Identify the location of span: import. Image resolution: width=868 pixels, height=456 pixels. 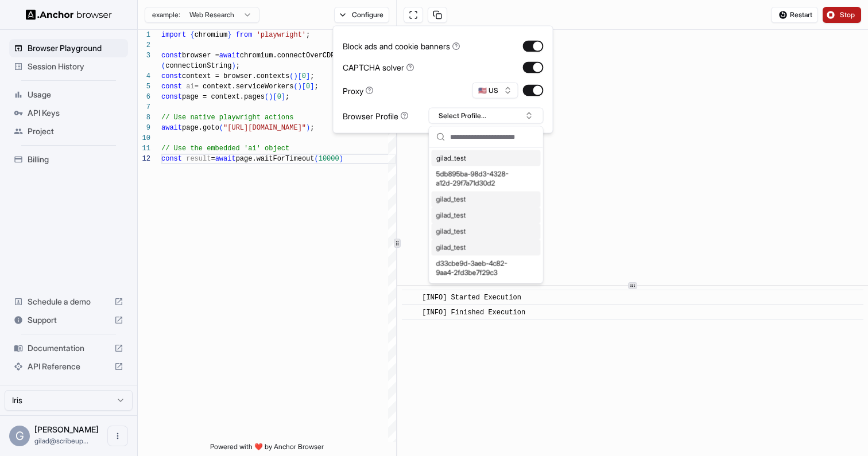
(173, 35).